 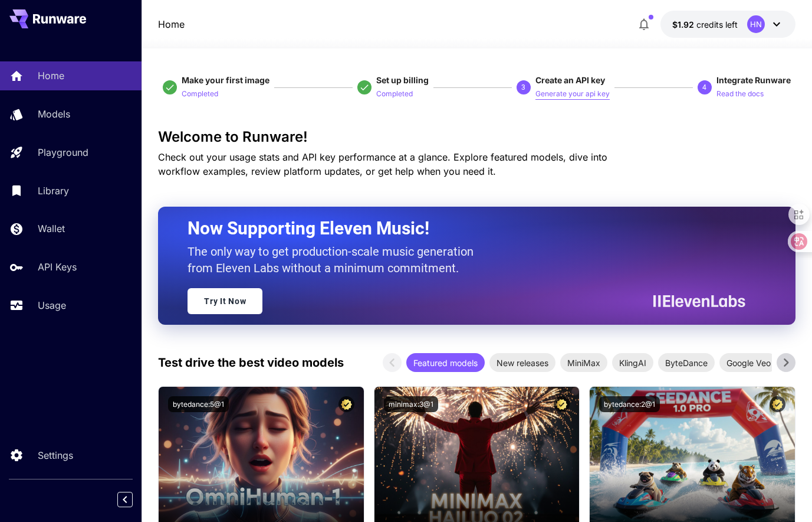 What do you see at coordinates (684, 24) in the screenshot?
I see `span: $1.92` at bounding box center [684, 24].